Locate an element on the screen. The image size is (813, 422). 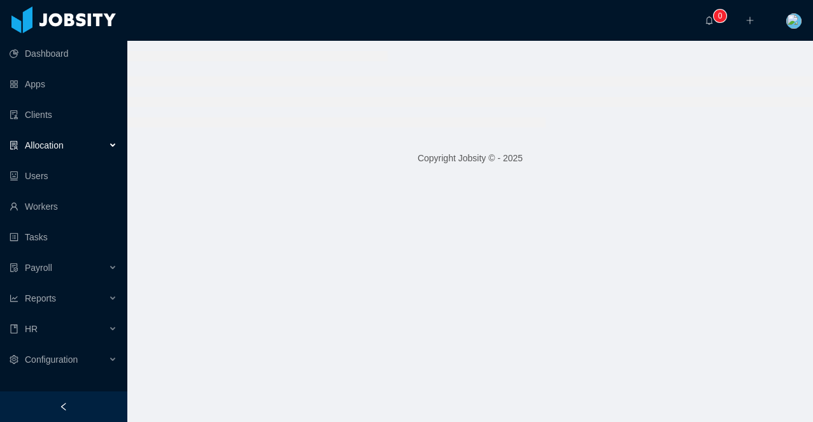
a: icon: pie-chartDashboard is located at coordinates (63, 54).